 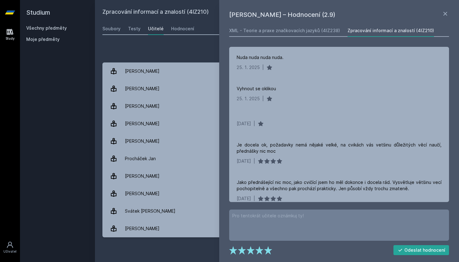 I want to click on div: Uživatel, so click(x=10, y=252).